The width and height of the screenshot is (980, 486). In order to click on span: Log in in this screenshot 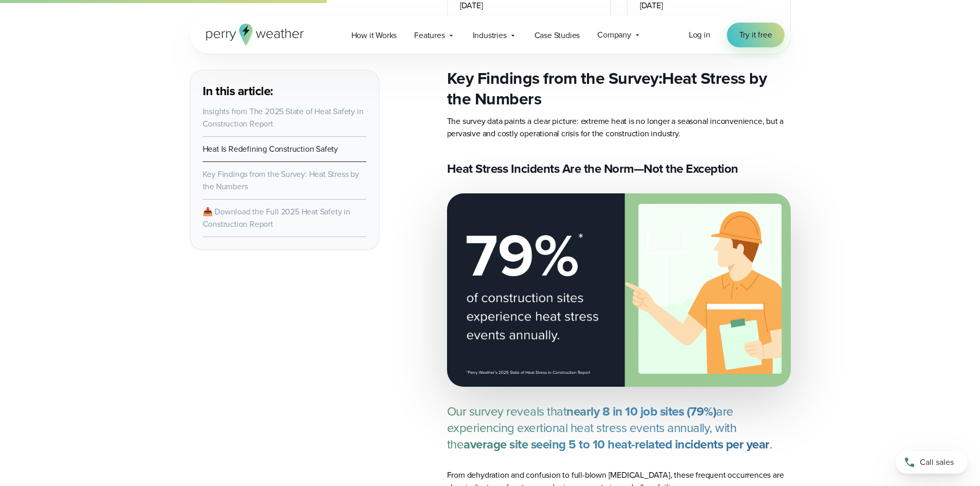, I will do `click(700, 35)`.